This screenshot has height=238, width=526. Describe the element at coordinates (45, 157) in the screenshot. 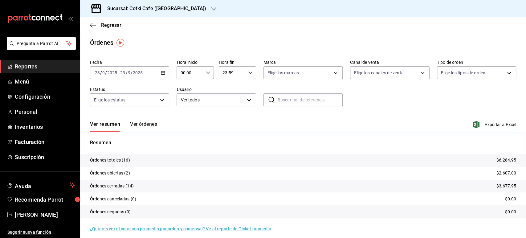

I see `span: Suscripción` at that location.